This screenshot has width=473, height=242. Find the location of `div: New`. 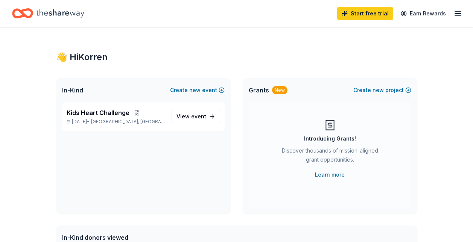

div: New is located at coordinates (280, 90).